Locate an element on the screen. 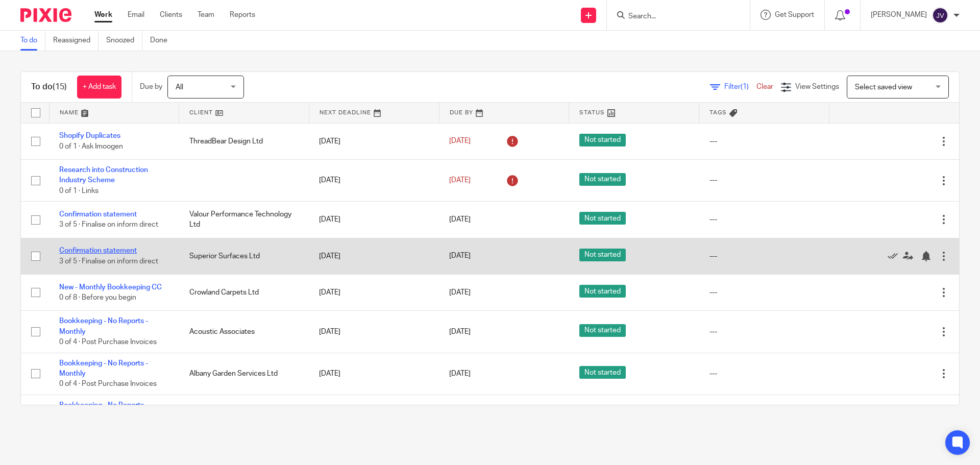 The height and width of the screenshot is (465, 980). span: Select saved view is located at coordinates (884, 88).